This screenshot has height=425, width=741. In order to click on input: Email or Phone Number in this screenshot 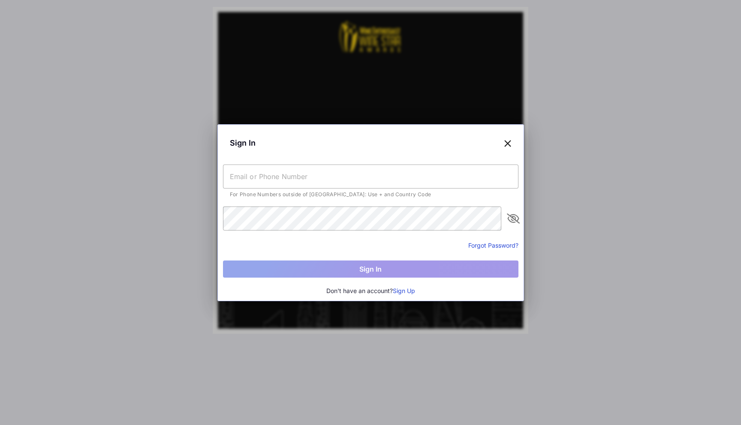, I will do `click(370, 177)`.